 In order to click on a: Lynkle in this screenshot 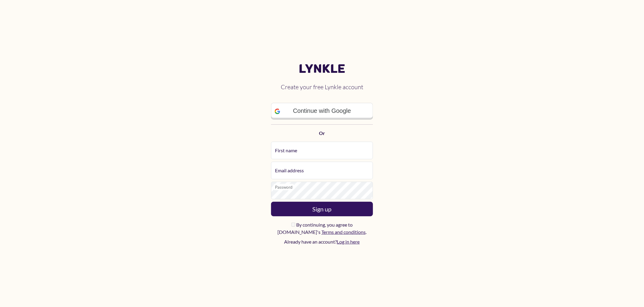, I will do `click(322, 69)`.